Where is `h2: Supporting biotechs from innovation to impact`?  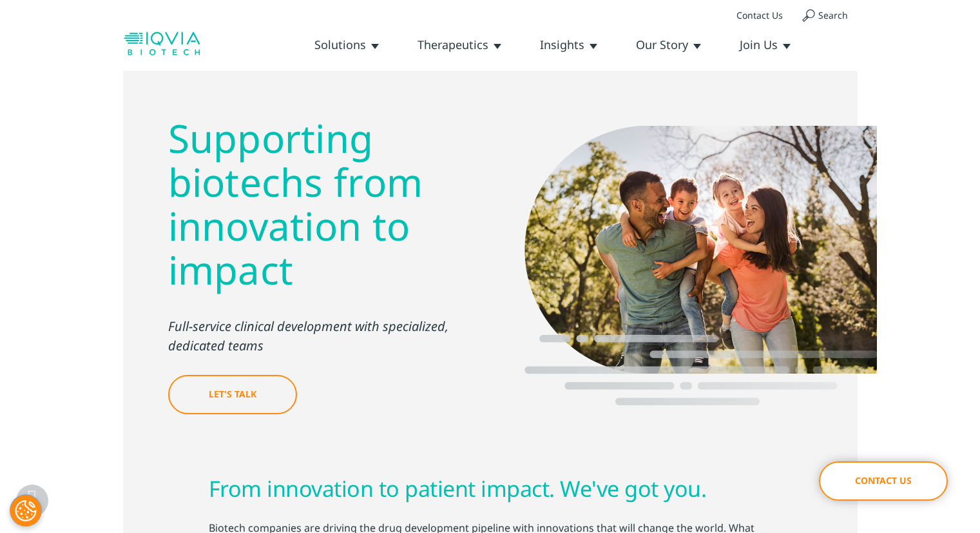 h2: Supporting biotechs from innovation to impact is located at coordinates (337, 204).